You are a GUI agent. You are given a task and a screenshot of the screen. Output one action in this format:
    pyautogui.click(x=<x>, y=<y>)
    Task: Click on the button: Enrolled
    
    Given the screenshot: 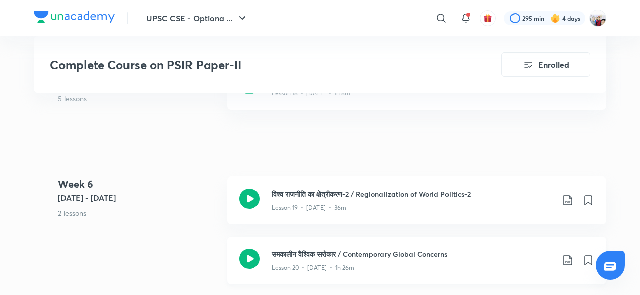 What is the action you would take?
    pyautogui.click(x=545, y=64)
    